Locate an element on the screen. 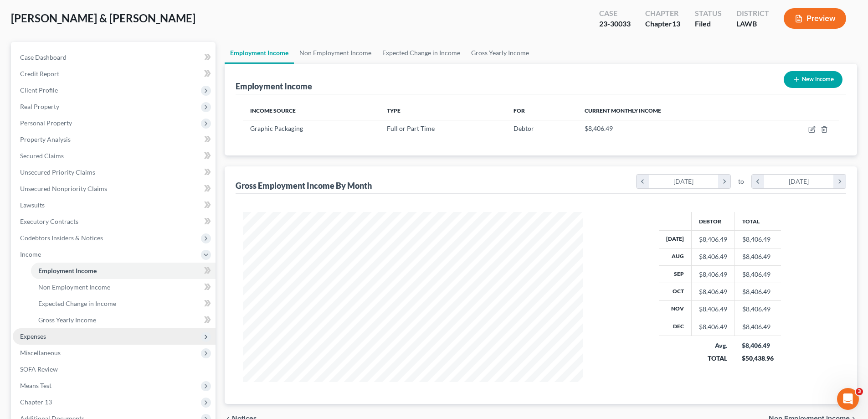  th: Nov is located at coordinates (675, 309).